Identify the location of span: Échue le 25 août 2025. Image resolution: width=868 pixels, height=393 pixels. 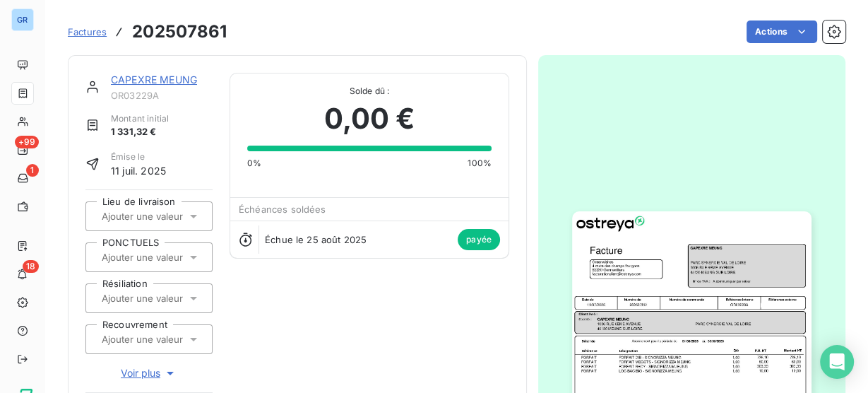
(316, 240).